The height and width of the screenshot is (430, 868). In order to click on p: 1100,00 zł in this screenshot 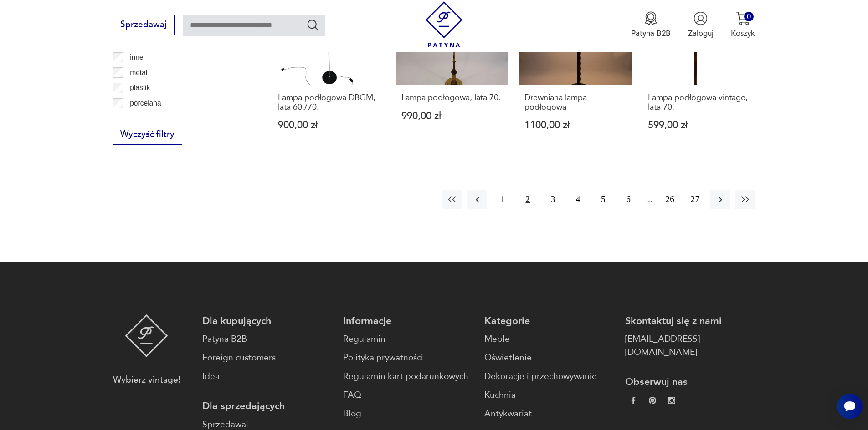, I will do `click(576, 125)`.